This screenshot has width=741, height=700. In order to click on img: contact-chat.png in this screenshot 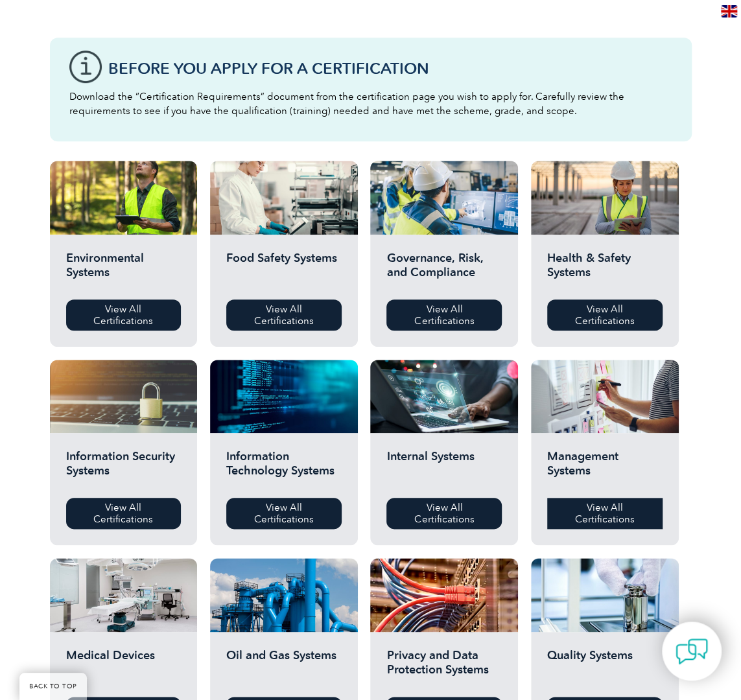, I will do `click(692, 651)`.